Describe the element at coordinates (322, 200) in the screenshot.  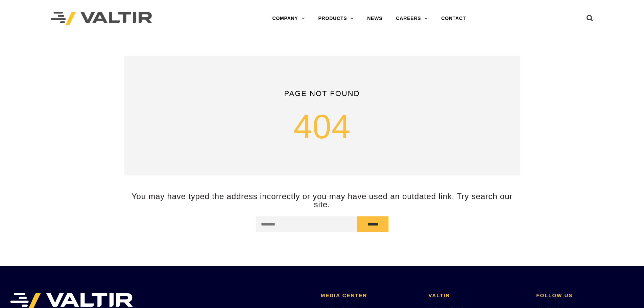
I see `p: You may have typed the address incorrectly or you may have used an outdated link. Try search our ...` at that location.